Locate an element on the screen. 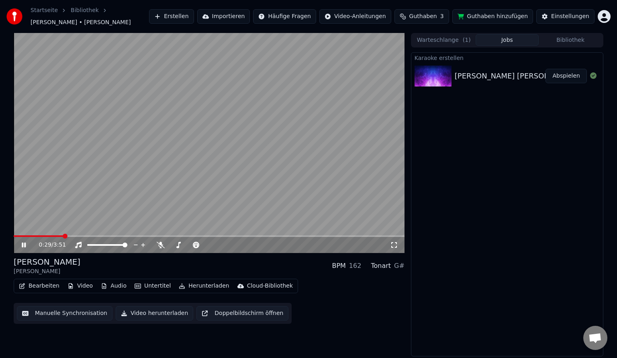 Image resolution: width=617 pixels, height=358 pixels. button: Doppelbildschirm öffnen is located at coordinates (242, 313).